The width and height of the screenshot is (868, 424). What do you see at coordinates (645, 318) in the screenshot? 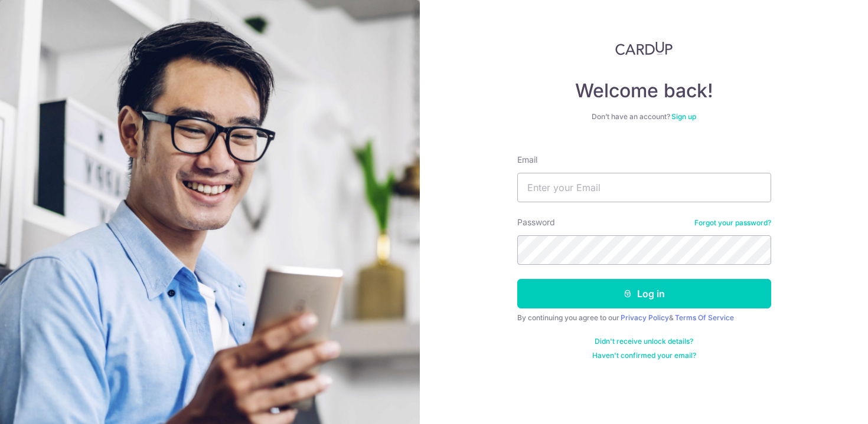
I see `div: By continuing you agree to our &` at bounding box center [645, 318].